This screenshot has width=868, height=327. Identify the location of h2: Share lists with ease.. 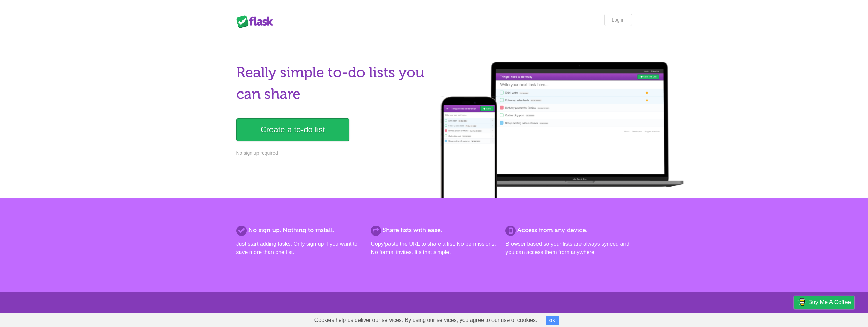
(434, 230).